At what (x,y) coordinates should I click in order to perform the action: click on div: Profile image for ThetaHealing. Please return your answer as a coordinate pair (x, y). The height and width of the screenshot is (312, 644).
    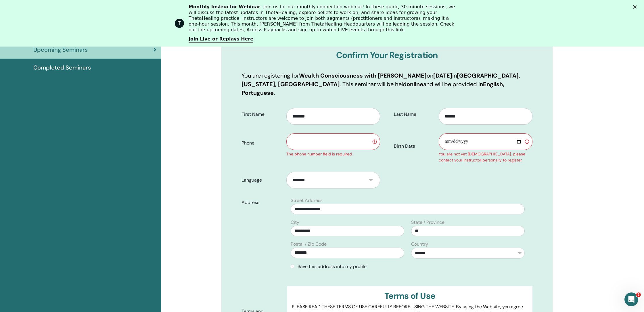
    Looking at the image, I should click on (179, 23).